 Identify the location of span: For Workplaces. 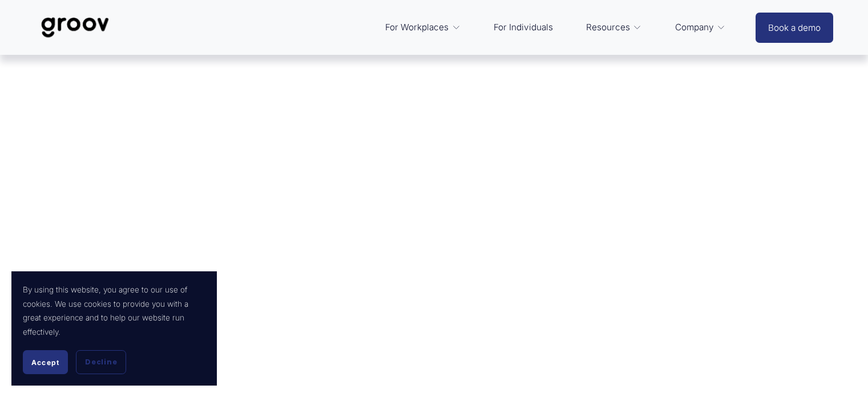
(417, 27).